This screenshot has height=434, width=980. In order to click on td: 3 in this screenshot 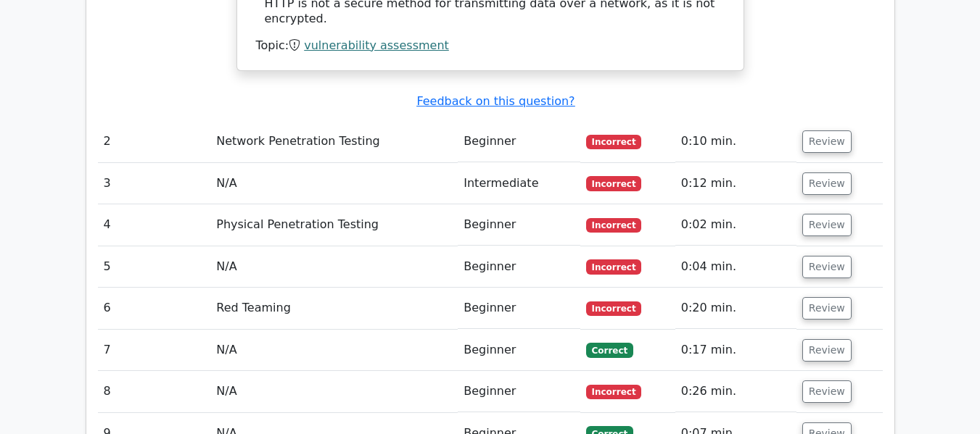, I will do `click(154, 183)`.